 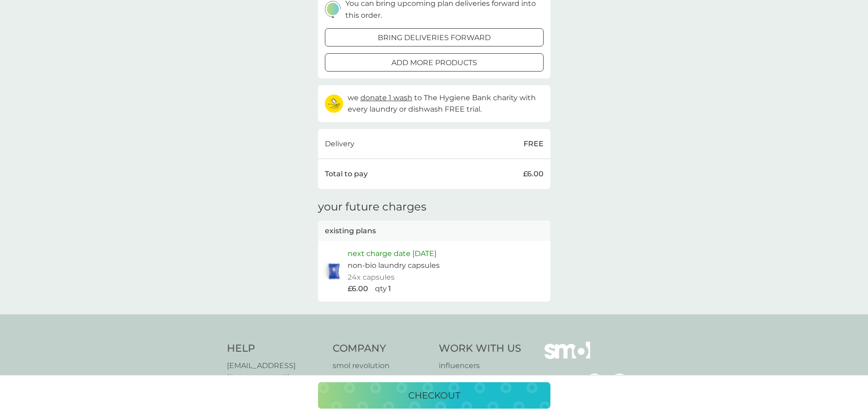 I want to click on p: qty, so click(x=381, y=289).